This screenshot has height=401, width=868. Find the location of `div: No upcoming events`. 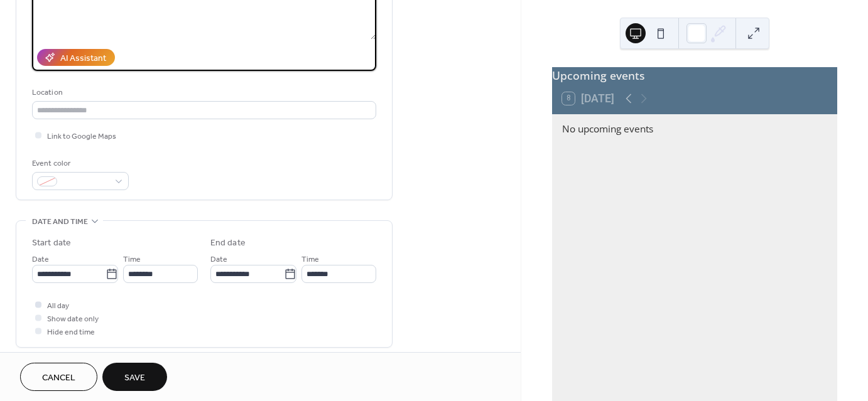

div: No upcoming events is located at coordinates (695, 129).